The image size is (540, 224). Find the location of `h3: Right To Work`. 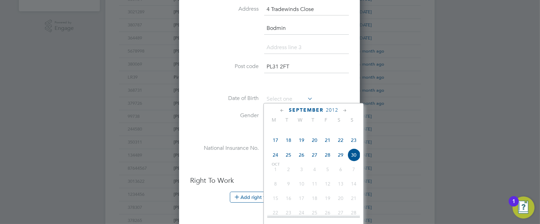

h3: Right To Work is located at coordinates (269, 180).